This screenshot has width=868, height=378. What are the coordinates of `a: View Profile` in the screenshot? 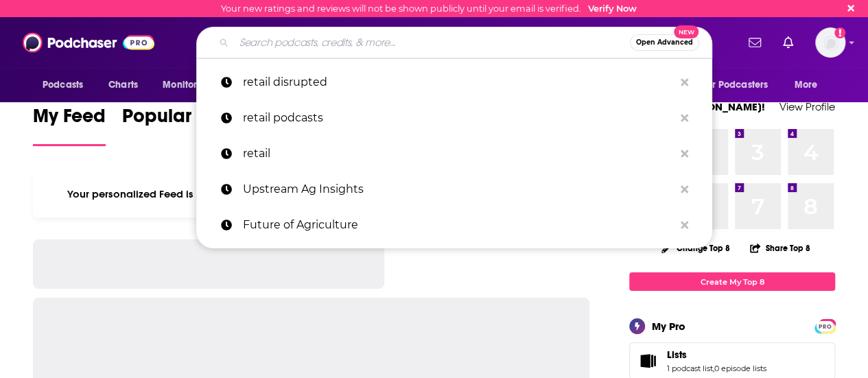 It's located at (807, 106).